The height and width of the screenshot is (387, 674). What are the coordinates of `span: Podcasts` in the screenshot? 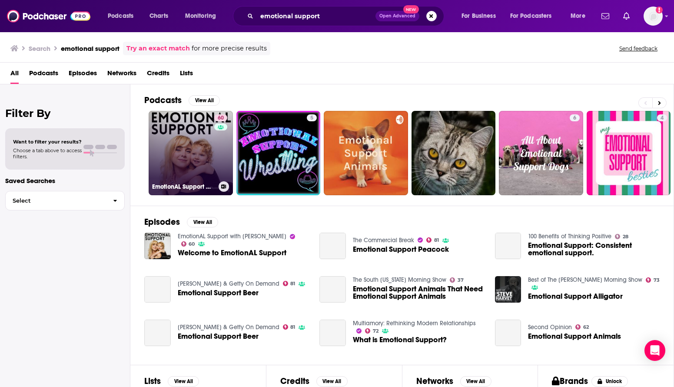 It's located at (43, 75).